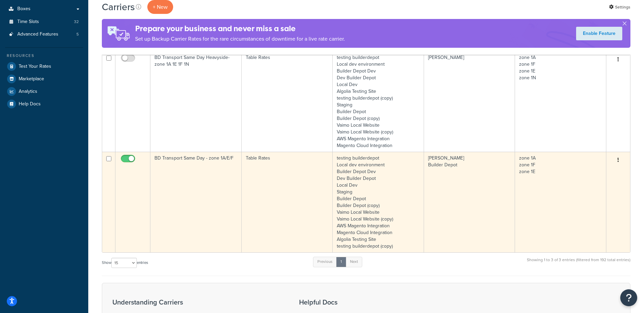 This screenshot has width=644, height=313. I want to click on h3: Helpful Docs, so click(343, 302).